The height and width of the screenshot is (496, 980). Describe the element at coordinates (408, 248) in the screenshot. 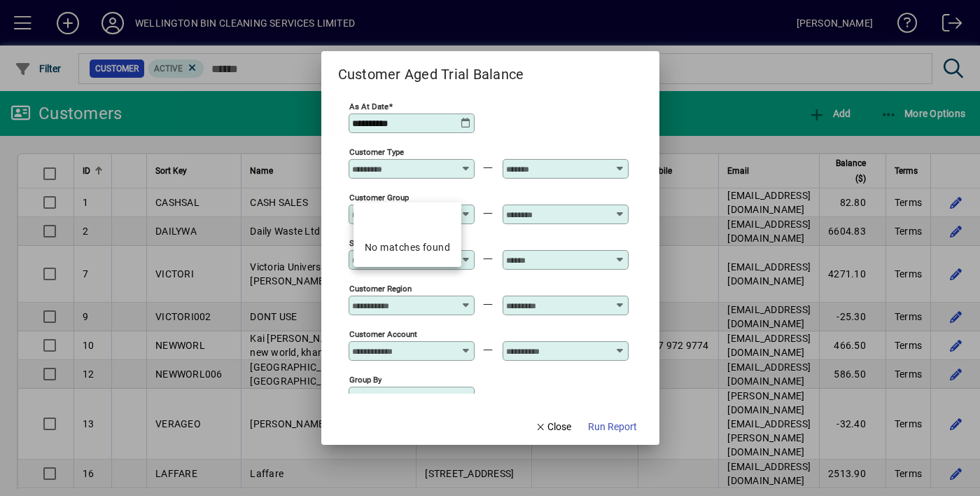

I see `mat-option: No matches found` at that location.